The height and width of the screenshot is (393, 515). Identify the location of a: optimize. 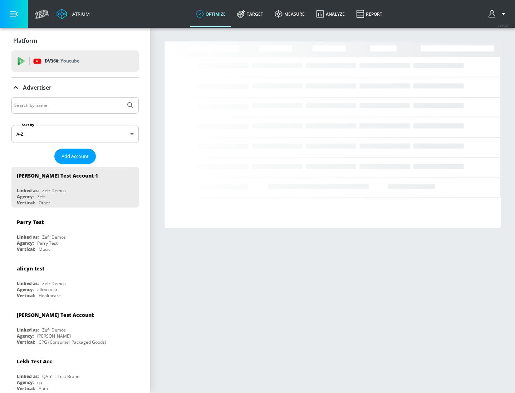
(211, 14).